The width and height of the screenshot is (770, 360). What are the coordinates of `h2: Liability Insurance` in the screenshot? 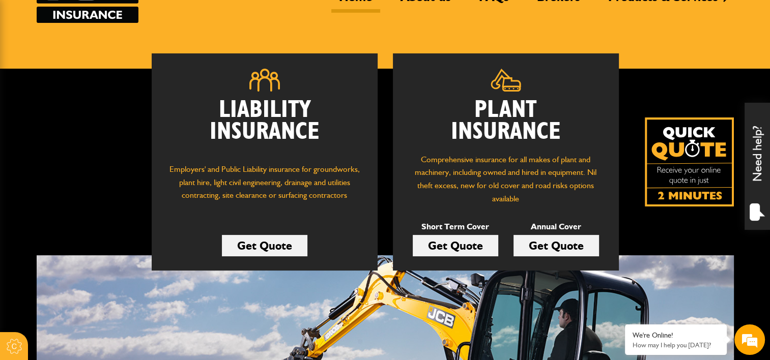 It's located at (265, 126).